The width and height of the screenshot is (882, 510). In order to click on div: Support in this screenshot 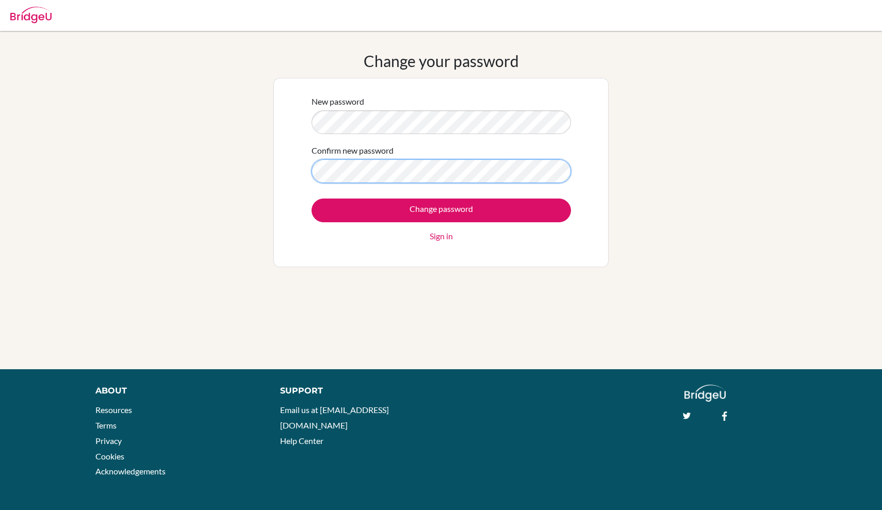, I will do `click(355, 391)`.